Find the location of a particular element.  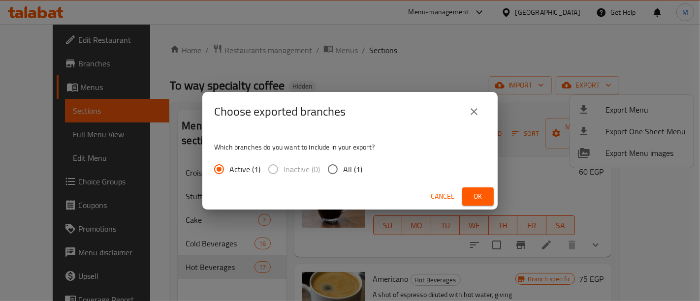

span: Ok is located at coordinates (478, 196).